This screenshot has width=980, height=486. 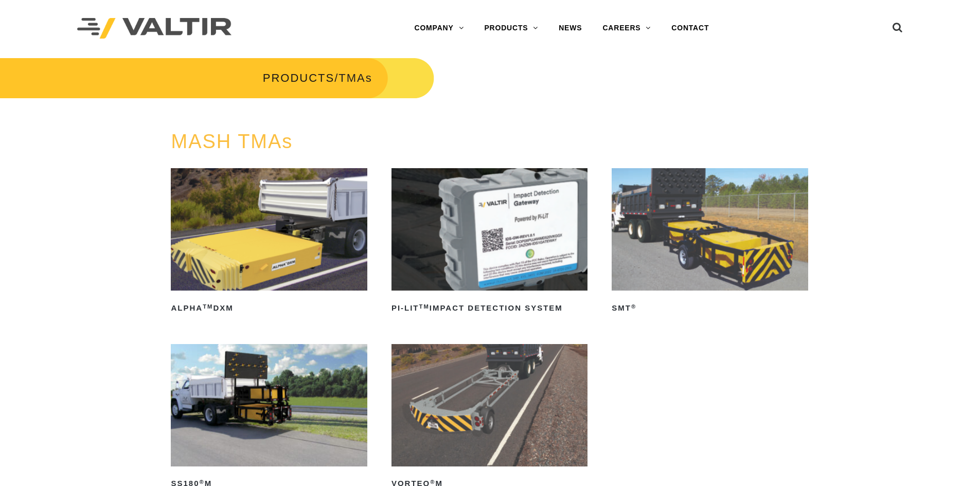 I want to click on a: COMPANY, so click(x=439, y=29).